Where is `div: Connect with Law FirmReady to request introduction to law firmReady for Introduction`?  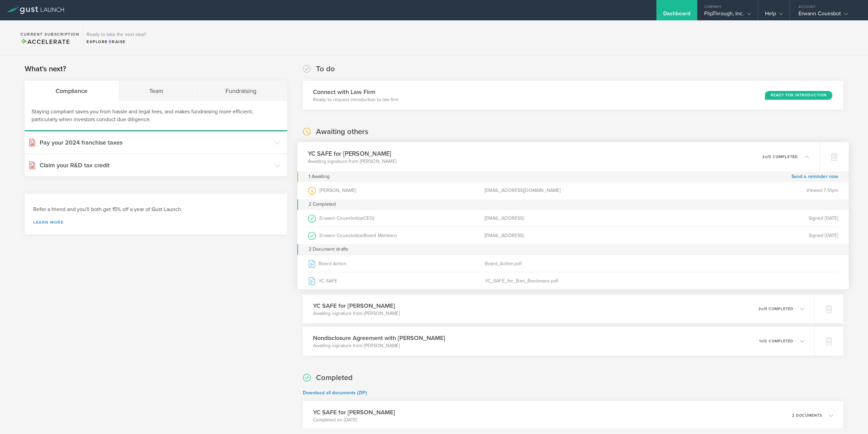 div: Connect with Law FirmReady to request introduction to law firmReady for Introduction is located at coordinates (573, 95).